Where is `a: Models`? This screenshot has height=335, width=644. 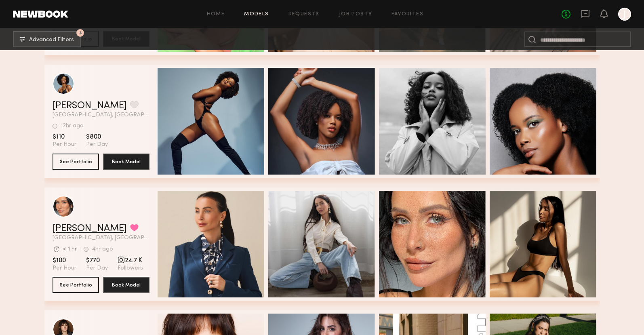 a: Models is located at coordinates (256, 14).